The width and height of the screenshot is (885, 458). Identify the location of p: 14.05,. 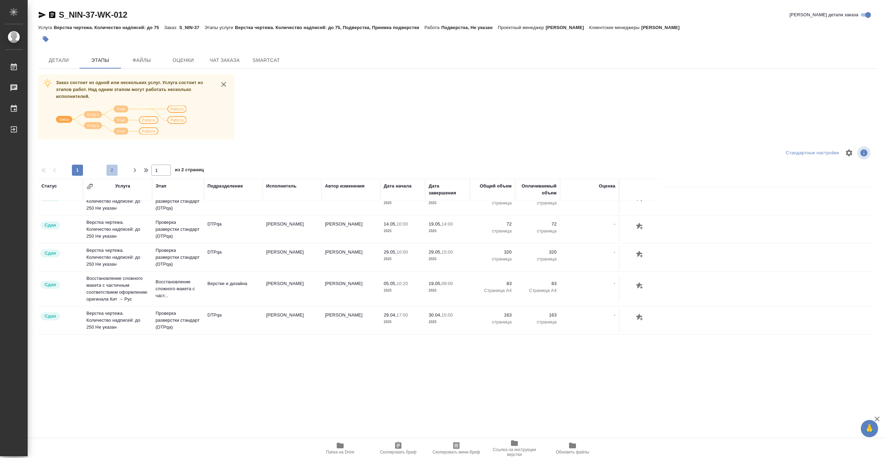
(390, 224).